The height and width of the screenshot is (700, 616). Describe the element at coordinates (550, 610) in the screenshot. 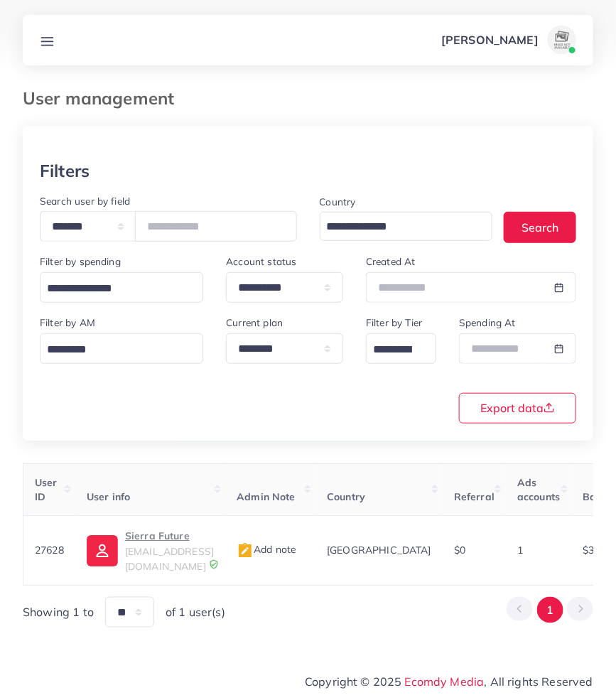

I see `button: Go to page 1` at that location.